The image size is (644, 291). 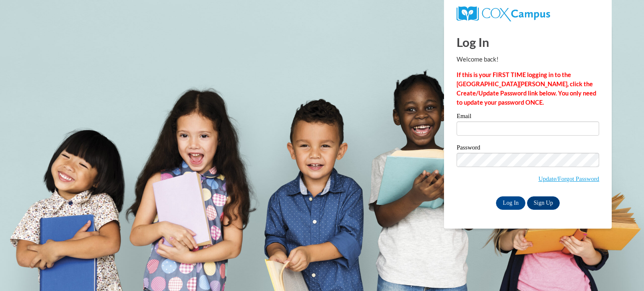 I want to click on input: Log In, so click(x=511, y=203).